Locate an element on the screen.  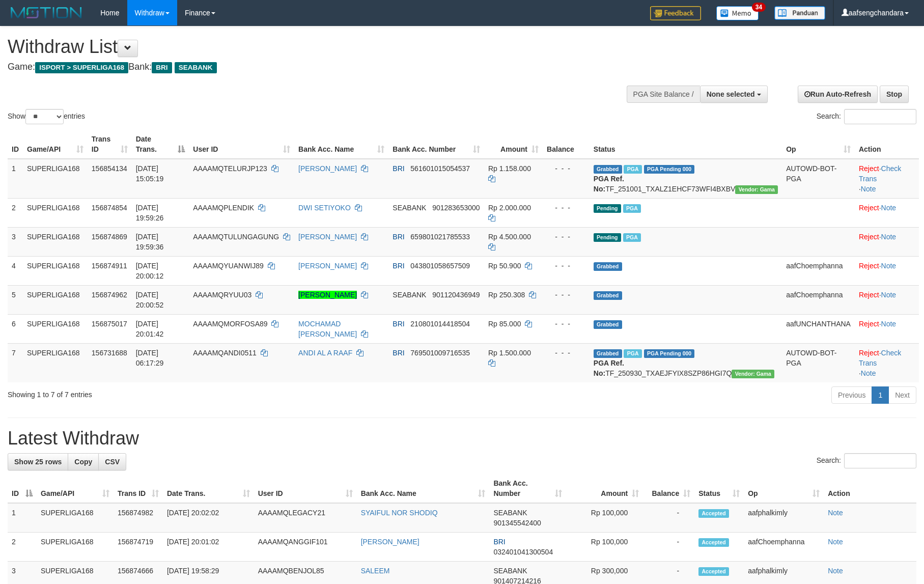
span: Copy 769501009716535 to clipboard is located at coordinates (440, 353).